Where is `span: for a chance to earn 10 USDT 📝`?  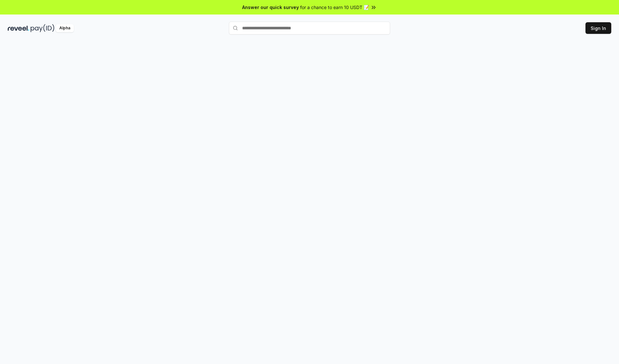 span: for a chance to earn 10 USDT 📝 is located at coordinates (335, 7).